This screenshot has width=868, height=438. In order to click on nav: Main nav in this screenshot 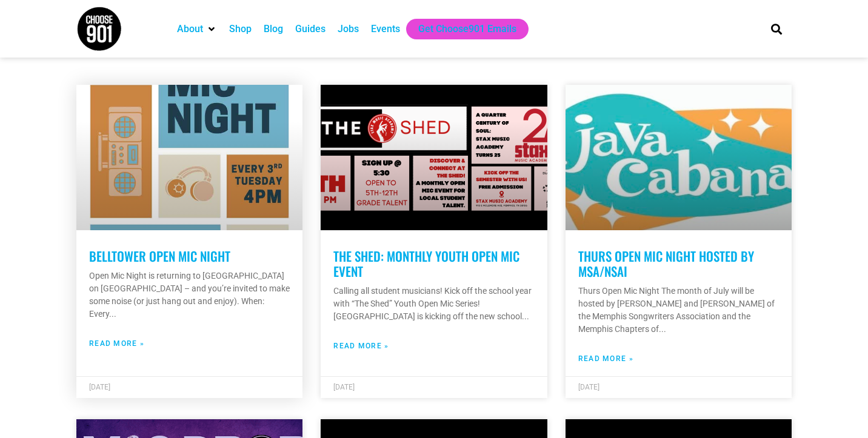, I will do `click(461, 29)`.